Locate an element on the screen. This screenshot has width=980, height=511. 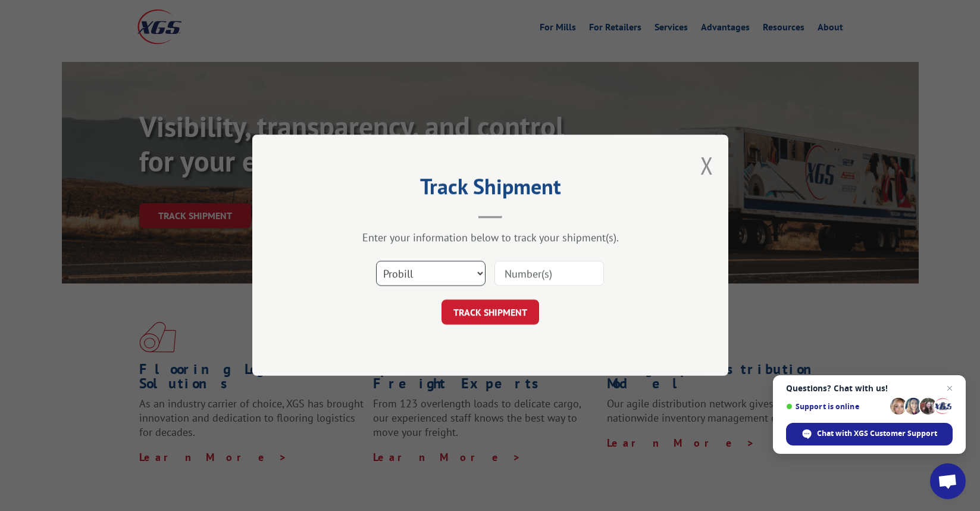
div: Open chat is located at coordinates (948, 481).